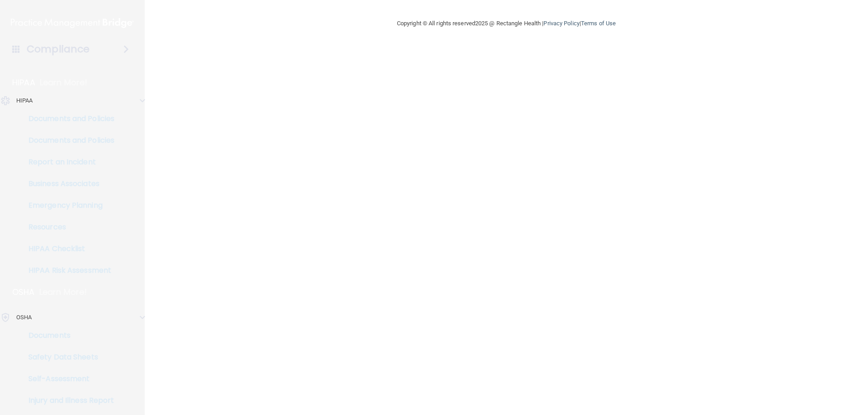 The height and width of the screenshot is (415, 868). Describe the element at coordinates (561, 23) in the screenshot. I see `a: Privacy Policy` at that location.